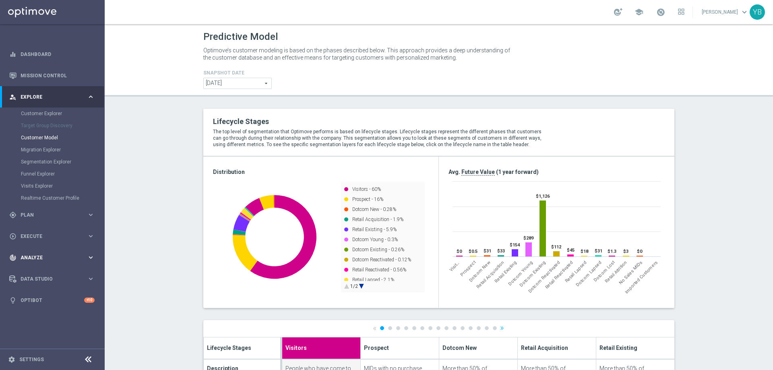 This screenshot has width=773, height=370. What do you see at coordinates (422, 328) in the screenshot?
I see `a: 6` at bounding box center [422, 328].